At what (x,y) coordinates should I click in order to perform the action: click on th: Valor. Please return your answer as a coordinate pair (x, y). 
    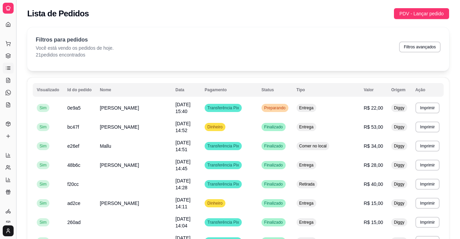
    Looking at the image, I should click on (373, 90).